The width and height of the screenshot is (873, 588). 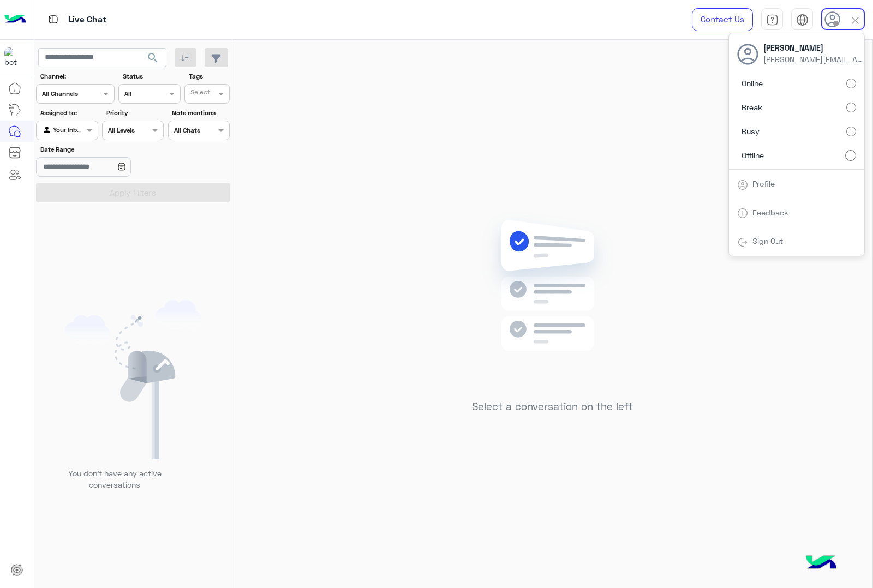 I want to click on span: Break, so click(x=752, y=107).